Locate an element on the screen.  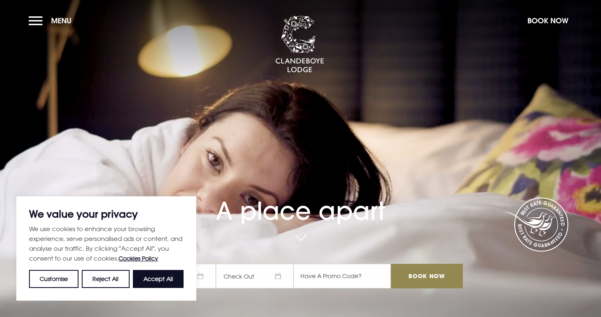
button: Menu is located at coordinates (52, 20).